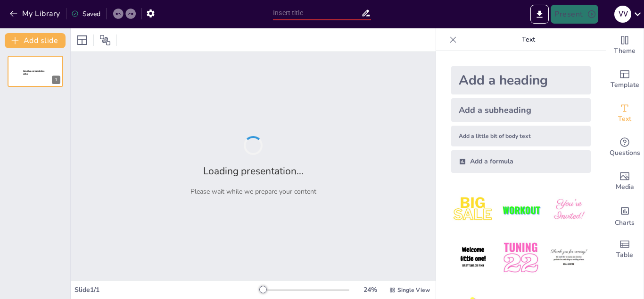  What do you see at coordinates (253, 171) in the screenshot?
I see `h2: Loading presentation...` at bounding box center [253, 171].